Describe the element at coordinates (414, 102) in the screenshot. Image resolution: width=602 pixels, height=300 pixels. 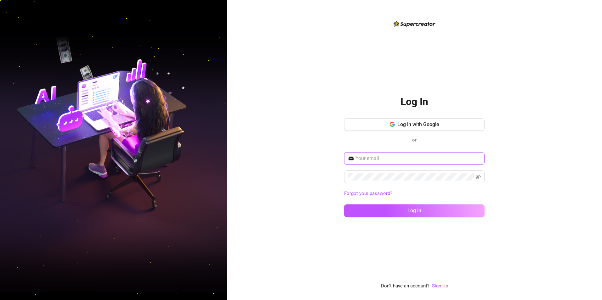
I see `h2: Log In` at that location.